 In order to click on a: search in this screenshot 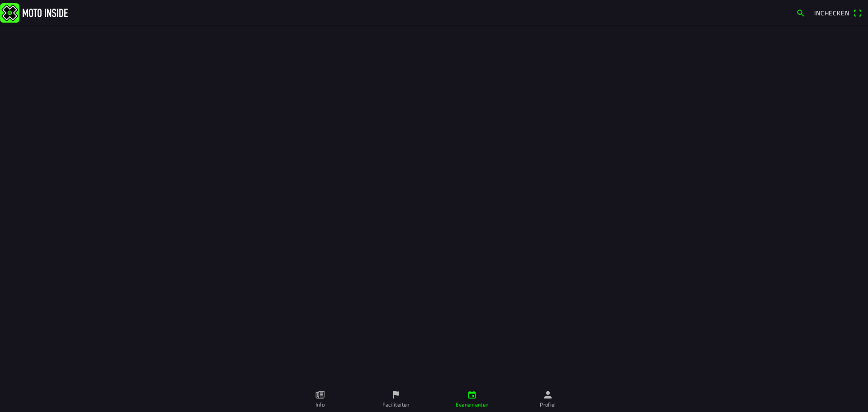, I will do `click(800, 12)`.